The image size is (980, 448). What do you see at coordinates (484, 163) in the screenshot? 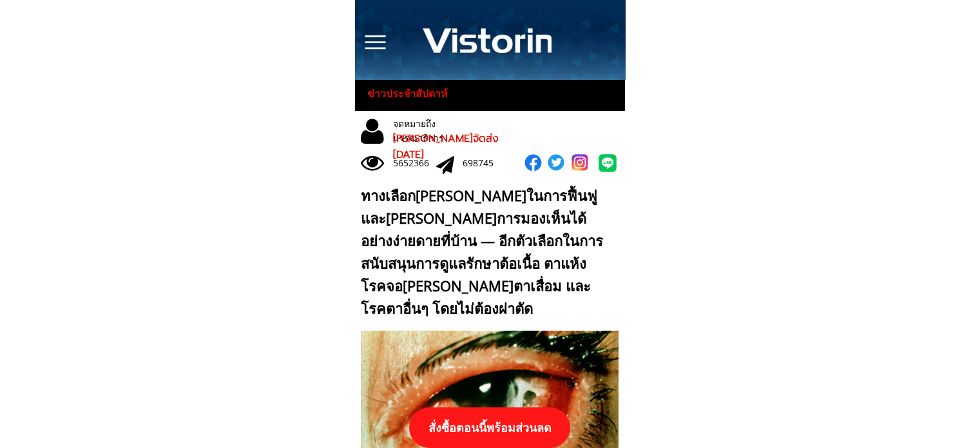
I see `div: 698745` at bounding box center [484, 163].